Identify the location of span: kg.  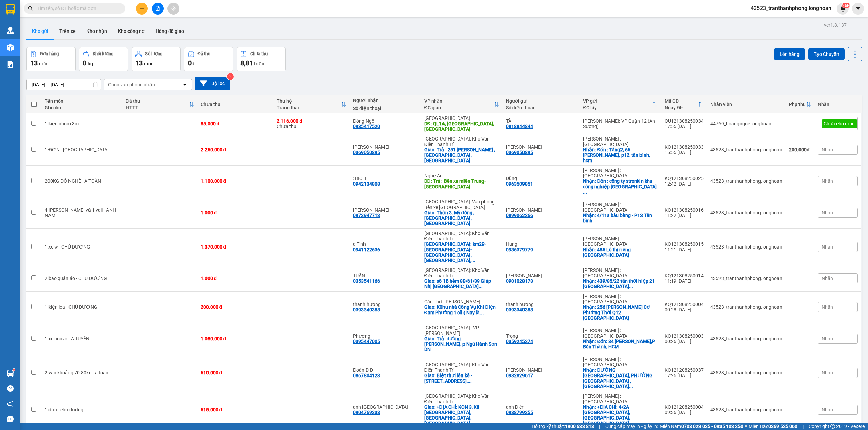
(90, 64).